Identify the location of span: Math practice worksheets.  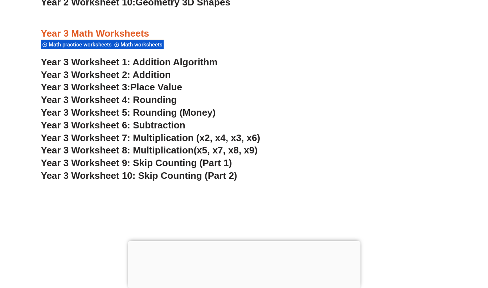
(81, 45).